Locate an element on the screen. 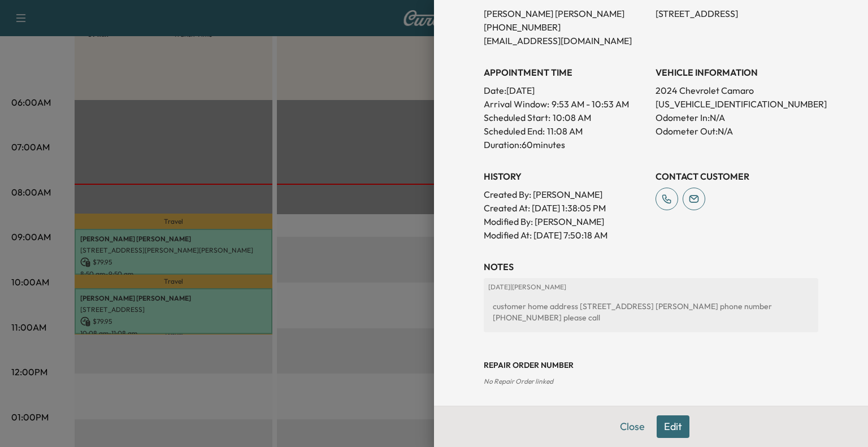  p: Odometer Out: N/A is located at coordinates (737, 131).